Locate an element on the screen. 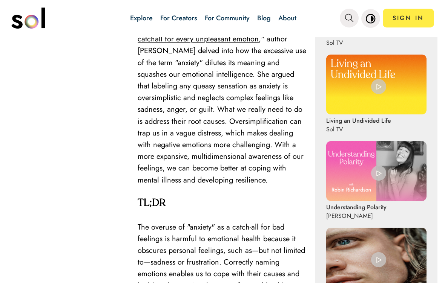 Image resolution: width=445 pixels, height=283 pixels. a: For Creators is located at coordinates (179, 18).